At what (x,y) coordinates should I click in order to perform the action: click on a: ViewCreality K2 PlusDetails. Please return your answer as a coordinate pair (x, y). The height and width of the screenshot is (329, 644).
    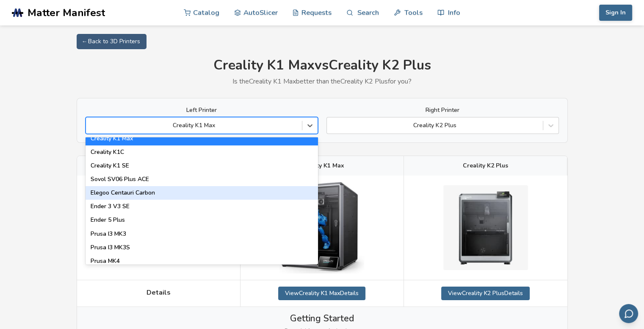
    Looking at the image, I should click on (485, 293).